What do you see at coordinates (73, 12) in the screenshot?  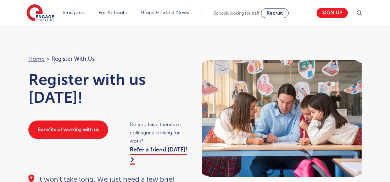 I see `a: Find jobs` at bounding box center [73, 12].